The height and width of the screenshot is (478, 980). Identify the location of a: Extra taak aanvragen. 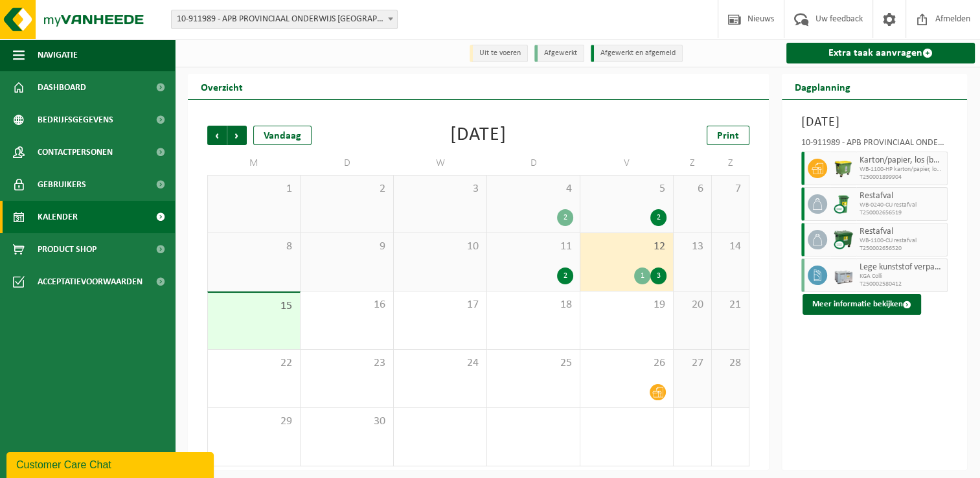
(880, 53).